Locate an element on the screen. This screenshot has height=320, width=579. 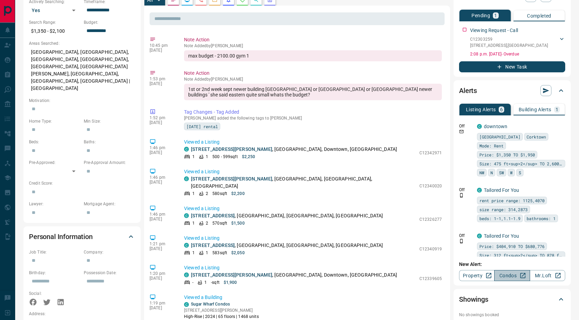
p: Completed is located at coordinates (539, 16).